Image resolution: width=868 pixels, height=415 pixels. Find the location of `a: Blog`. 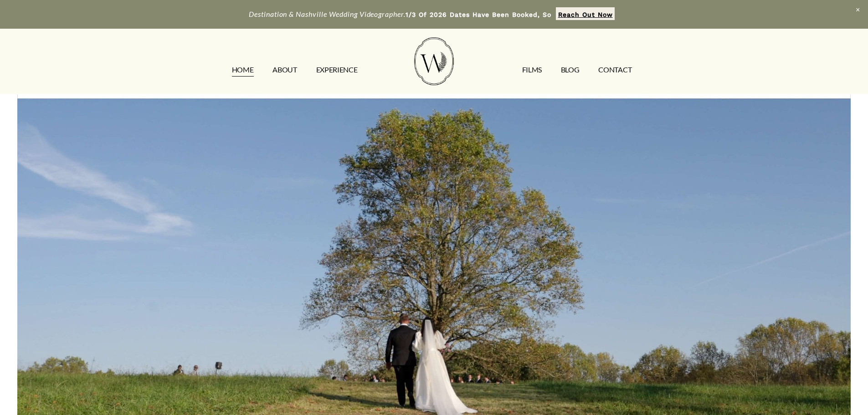

a: Blog is located at coordinates (570, 70).